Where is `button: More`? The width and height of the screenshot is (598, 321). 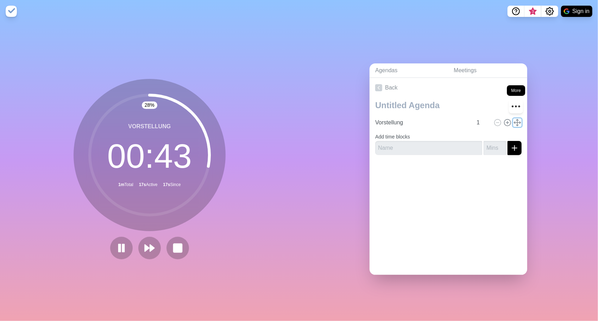 button: More is located at coordinates (516, 106).